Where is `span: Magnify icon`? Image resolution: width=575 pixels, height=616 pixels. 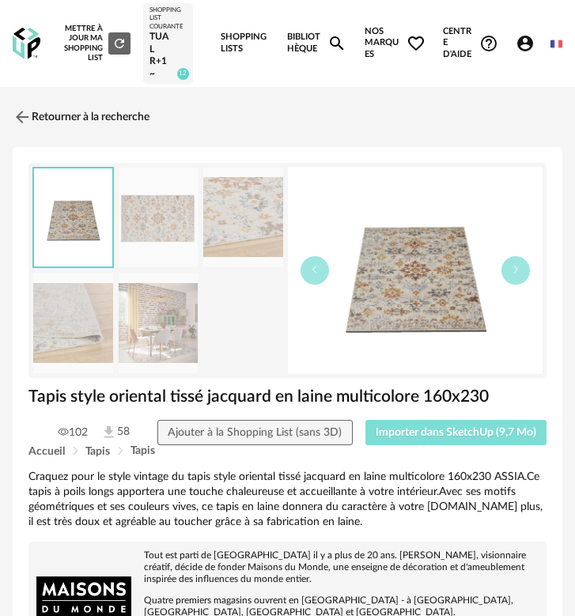
span: Magnify icon is located at coordinates (337, 43).